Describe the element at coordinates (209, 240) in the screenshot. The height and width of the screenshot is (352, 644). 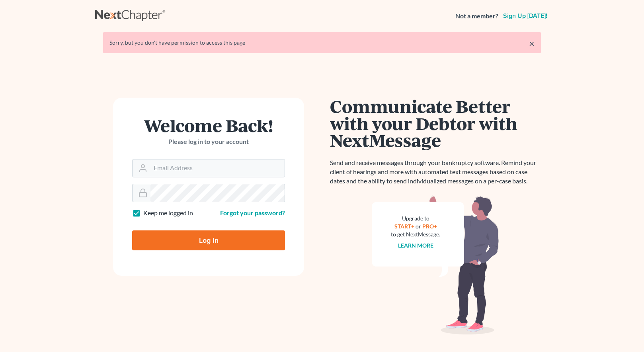
I see `input: Log In` at that location.